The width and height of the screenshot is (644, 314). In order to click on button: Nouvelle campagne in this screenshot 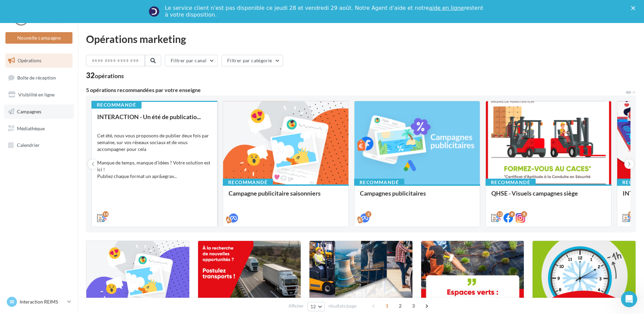, I will do `click(39, 38)`.